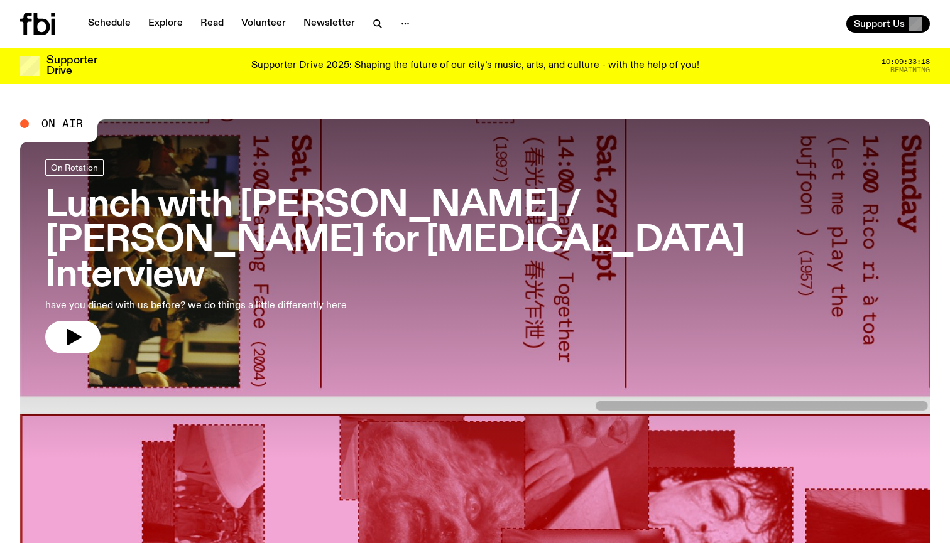 Image resolution: width=950 pixels, height=543 pixels. Describe the element at coordinates (72, 66) in the screenshot. I see `h3: Supporter Drive` at that location.